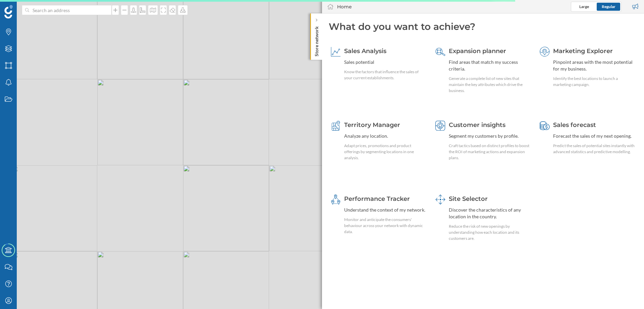  Describe the element at coordinates (336, 52) in the screenshot. I see `img: sales-explainer.svg` at that location.